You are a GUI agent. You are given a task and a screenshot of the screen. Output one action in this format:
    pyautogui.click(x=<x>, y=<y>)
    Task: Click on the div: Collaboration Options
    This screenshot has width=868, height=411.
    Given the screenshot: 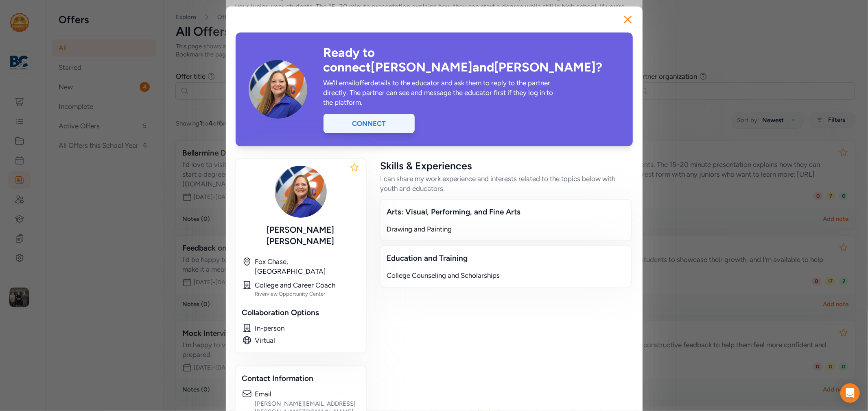 What is the action you would take?
    pyautogui.click(x=300, y=313)
    